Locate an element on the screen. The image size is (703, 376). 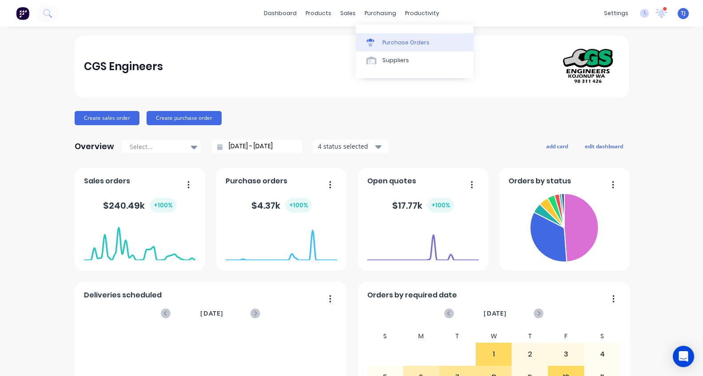
span: Open quotes is located at coordinates (392, 181).